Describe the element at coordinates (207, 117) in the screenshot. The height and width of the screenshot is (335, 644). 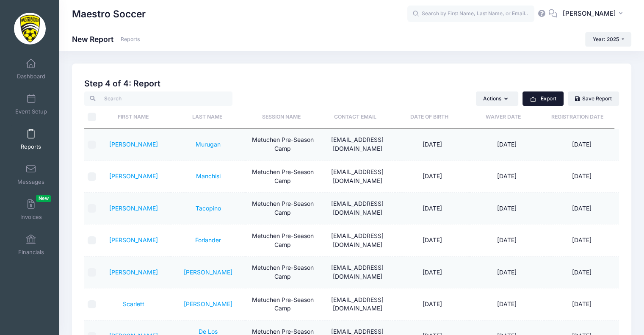
I see `th: Last Name: activate to sort column ascending` at that location.